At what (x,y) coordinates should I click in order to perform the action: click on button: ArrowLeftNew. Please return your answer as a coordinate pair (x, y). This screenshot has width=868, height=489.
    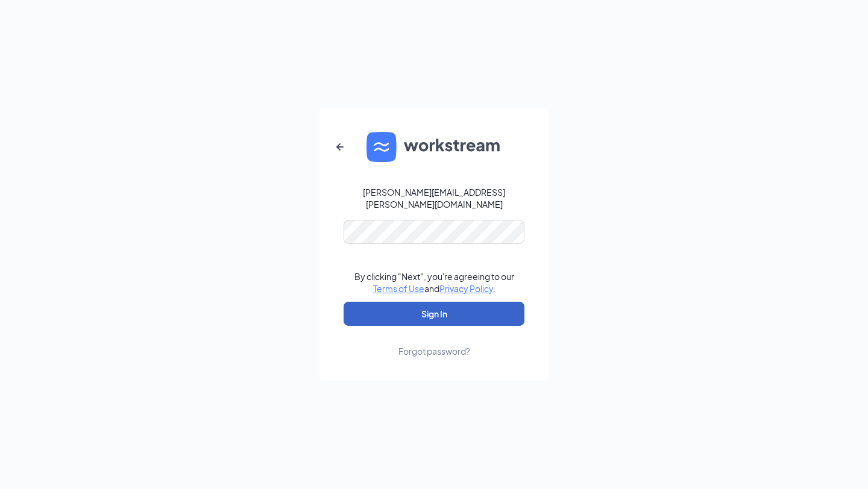
    Looking at the image, I should click on (340, 147).